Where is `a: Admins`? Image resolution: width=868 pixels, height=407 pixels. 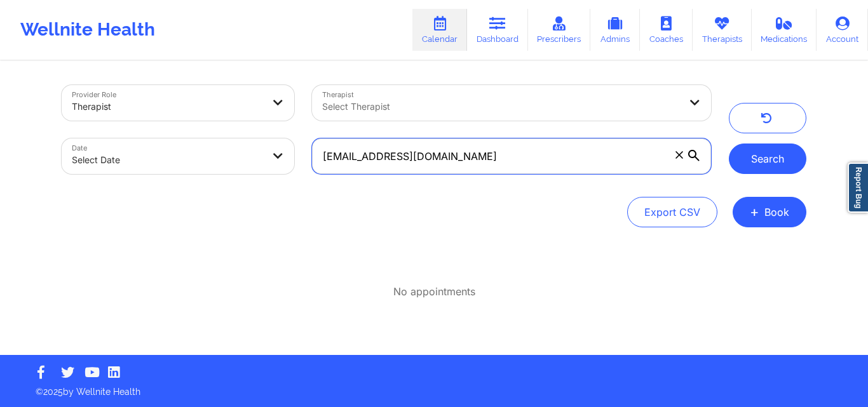
a: Admins is located at coordinates (615, 30).